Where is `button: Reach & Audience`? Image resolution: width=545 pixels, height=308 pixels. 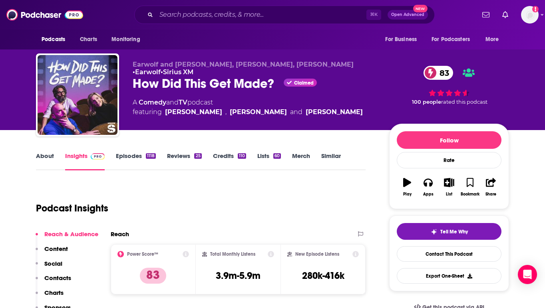
button: Reach & Audience is located at coordinates (67, 238).